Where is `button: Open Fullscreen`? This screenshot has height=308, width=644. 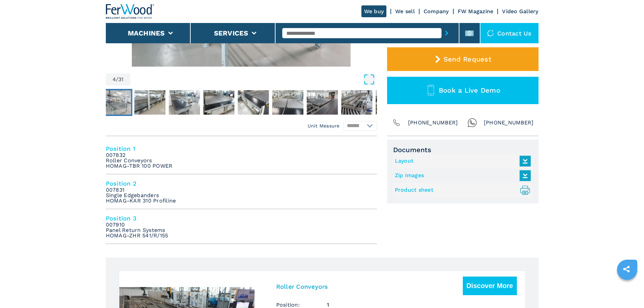
button: Open Fullscreen is located at coordinates (254, 79).